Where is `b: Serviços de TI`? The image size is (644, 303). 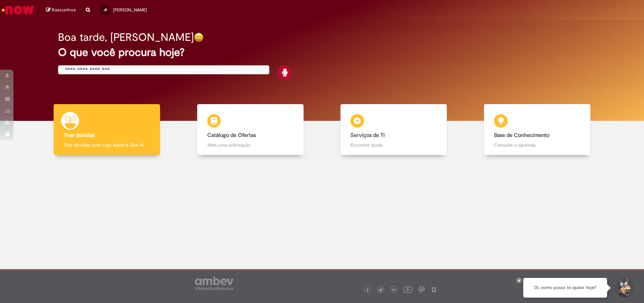
b: Serviços de TI is located at coordinates (368, 135).